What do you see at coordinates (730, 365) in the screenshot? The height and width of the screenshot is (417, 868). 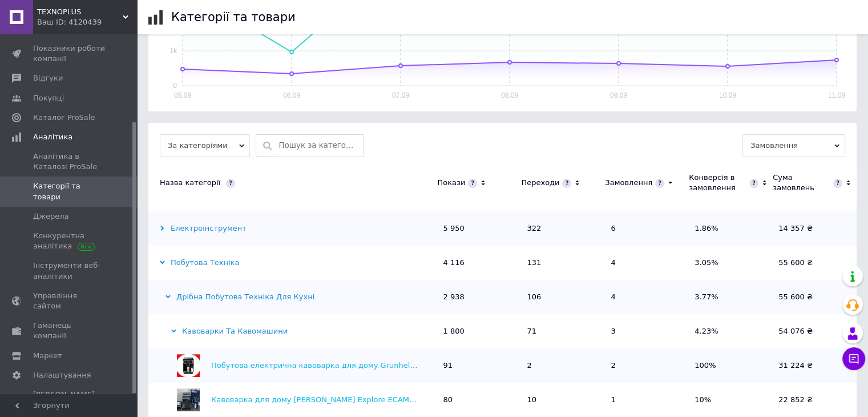 I see `td: 100%` at bounding box center [730, 365].